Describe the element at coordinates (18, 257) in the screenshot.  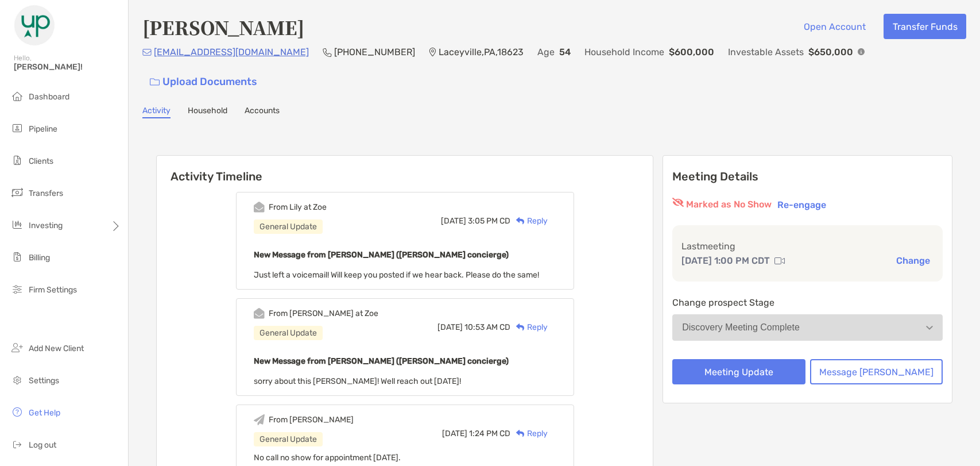
I see `img: billing icon` at that location.